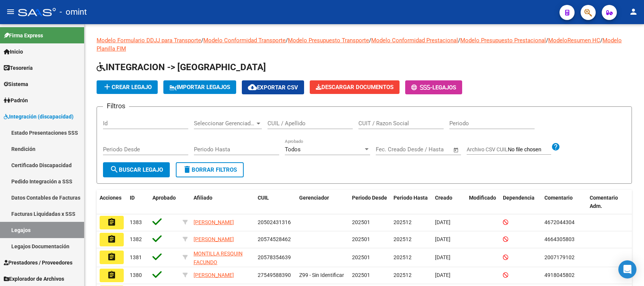 This screenshot has height=286, width=644. What do you see at coordinates (132, 198) in the screenshot?
I see `span: ID` at bounding box center [132, 198].